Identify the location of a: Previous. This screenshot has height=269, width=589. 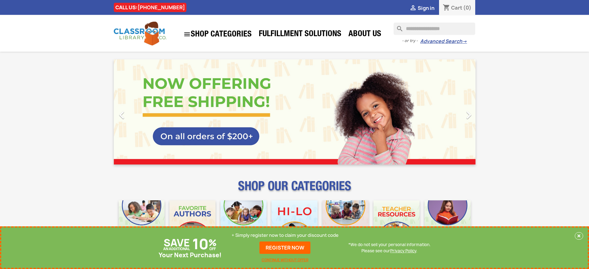
(141, 112).